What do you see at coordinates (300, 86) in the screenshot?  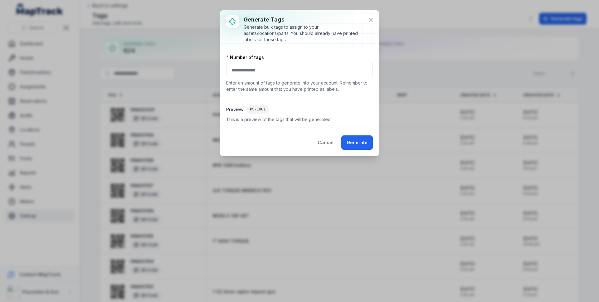 I see `p: Enter an amount of tags to generate into your account. Remember to enter the same amount that you...` at bounding box center [300, 86].